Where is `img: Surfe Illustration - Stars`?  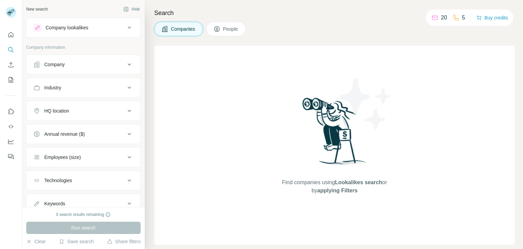 img: Surfe Illustration - Stars is located at coordinates (365, 104).